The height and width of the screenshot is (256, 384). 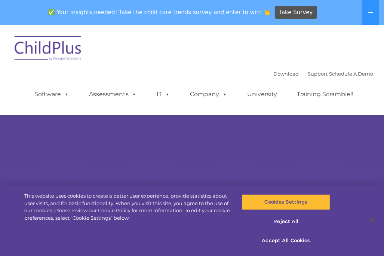 I want to click on a: Schedule A Demo, so click(x=352, y=74).